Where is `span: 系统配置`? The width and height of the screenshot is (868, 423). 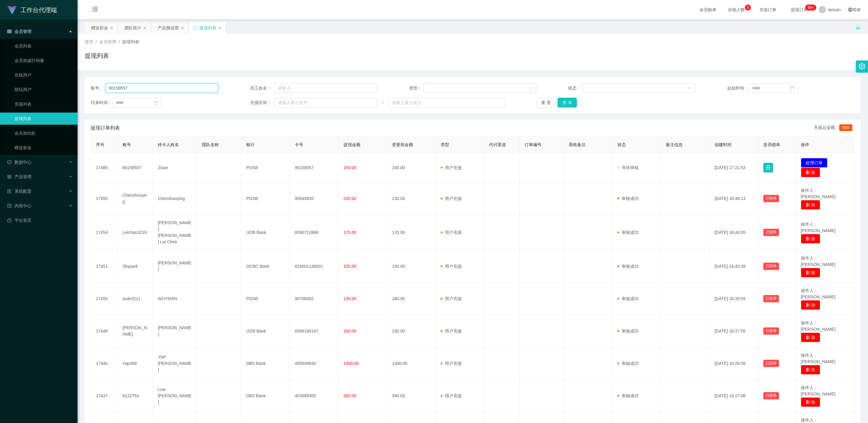 span: 系统配置 is located at coordinates (19, 191).